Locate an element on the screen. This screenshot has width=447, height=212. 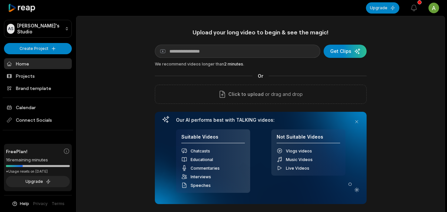
span: Live Videos is located at coordinates (298, 168).